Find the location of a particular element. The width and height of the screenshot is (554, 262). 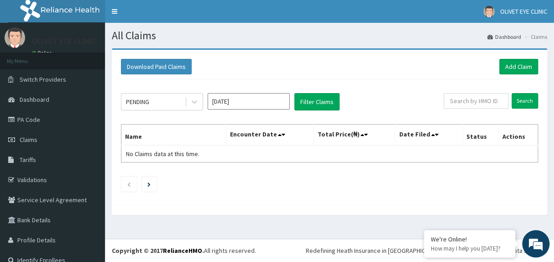

div: We're Online! is located at coordinates (469, 239).